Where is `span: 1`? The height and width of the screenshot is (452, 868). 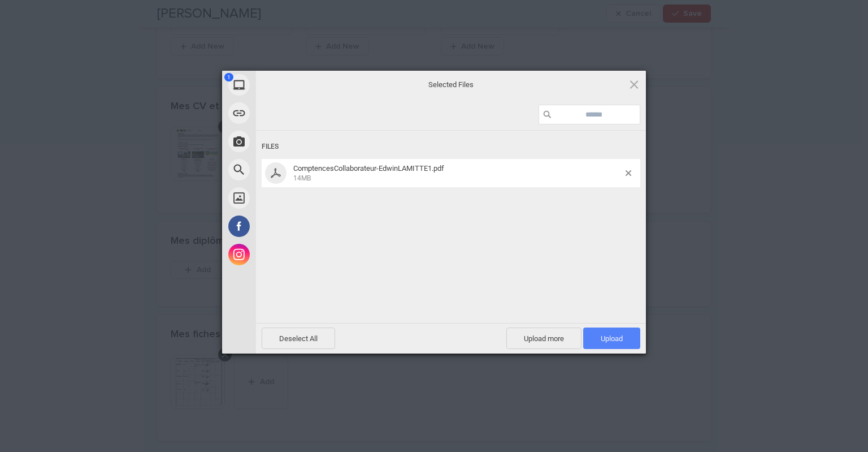 span: 1 is located at coordinates (229, 77).